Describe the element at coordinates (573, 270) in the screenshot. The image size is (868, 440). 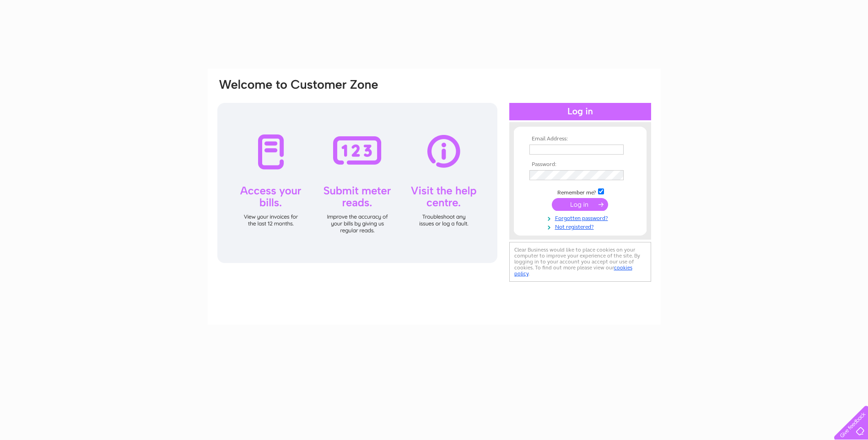
I see `a: cookies policy` at that location.